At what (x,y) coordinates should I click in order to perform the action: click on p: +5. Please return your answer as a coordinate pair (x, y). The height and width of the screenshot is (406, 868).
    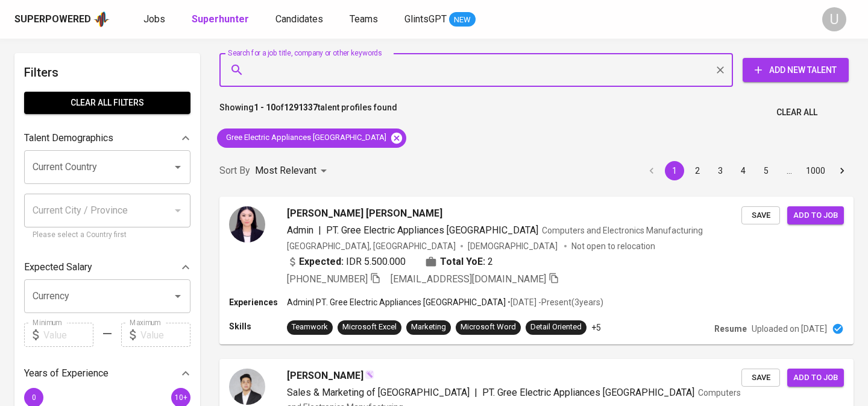
    Looking at the image, I should click on (597, 327).